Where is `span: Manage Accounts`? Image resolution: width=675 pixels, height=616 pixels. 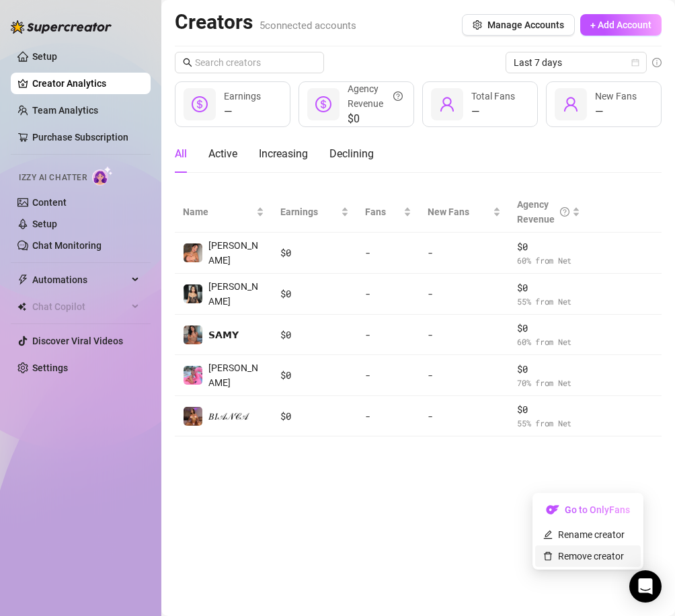
span: Manage Accounts is located at coordinates (526, 25).